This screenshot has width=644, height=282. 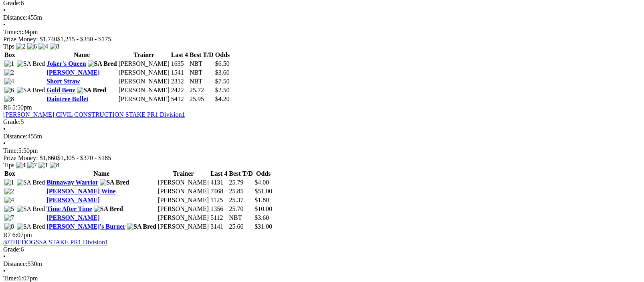 What do you see at coordinates (219, 209) in the screenshot?
I see `td: 1356` at bounding box center [219, 209].